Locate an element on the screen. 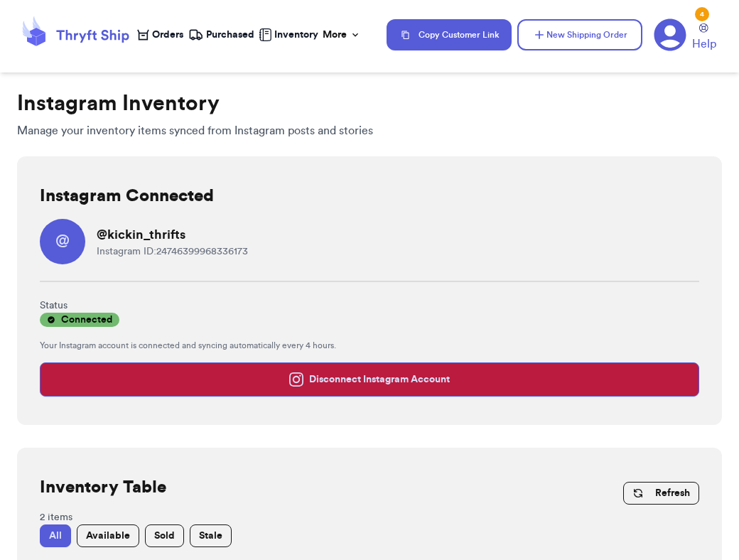 This screenshot has width=739, height=560. div: 4 is located at coordinates (702, 15).